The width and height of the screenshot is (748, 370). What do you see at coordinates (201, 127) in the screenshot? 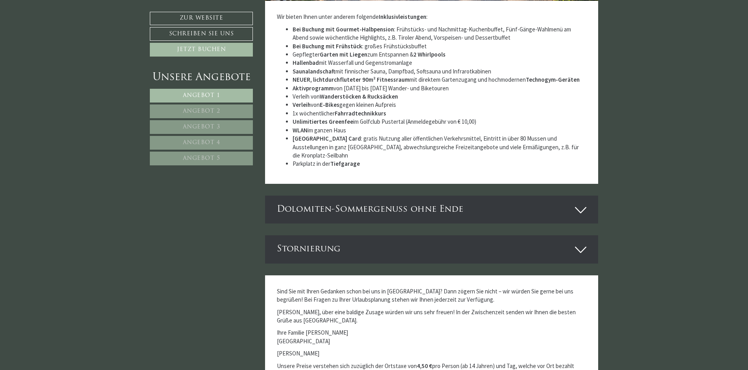
I see `span: Angebot 3` at bounding box center [201, 127].